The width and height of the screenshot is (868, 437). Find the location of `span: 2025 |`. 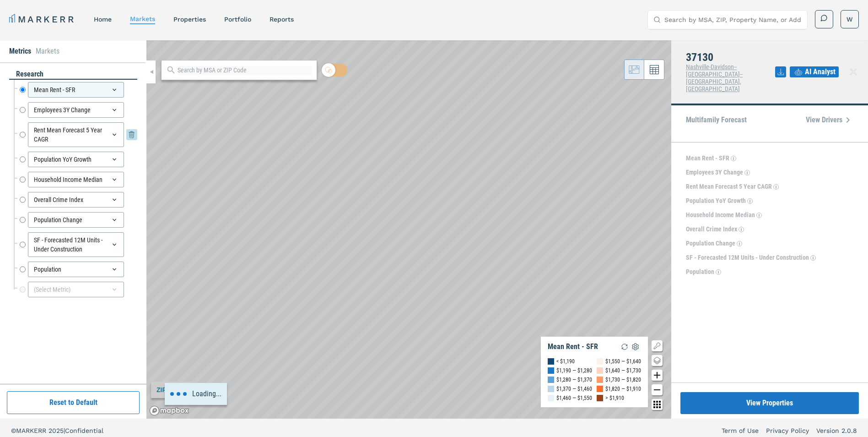

span: 2025 | is located at coordinates (57, 430).